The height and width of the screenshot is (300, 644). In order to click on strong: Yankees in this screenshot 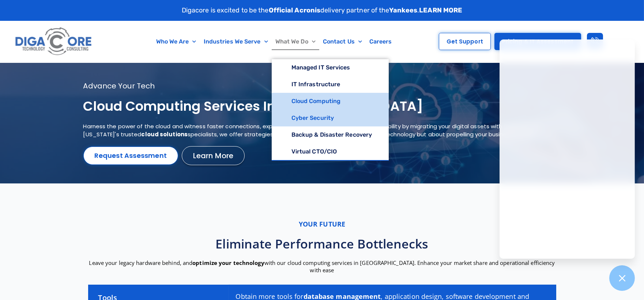, I will do `click(404, 10)`.